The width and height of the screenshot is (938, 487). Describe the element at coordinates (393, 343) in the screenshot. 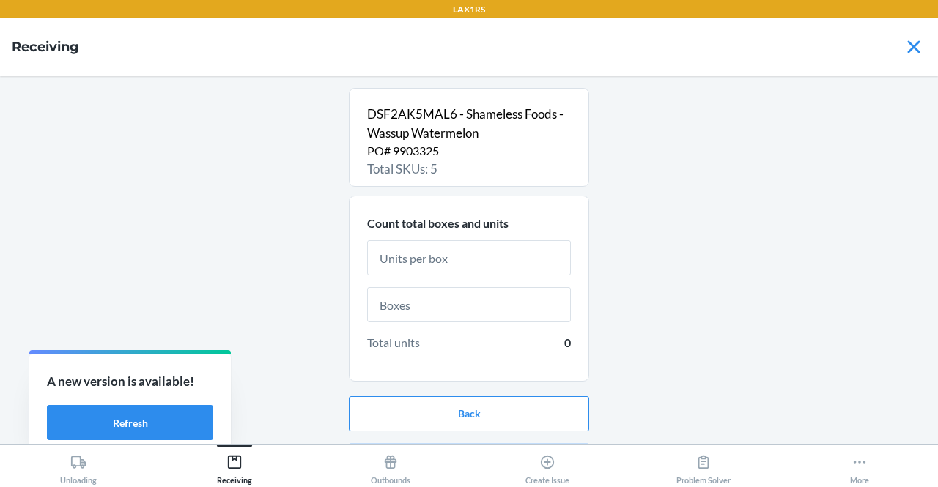

I see `span: Total units` at that location.